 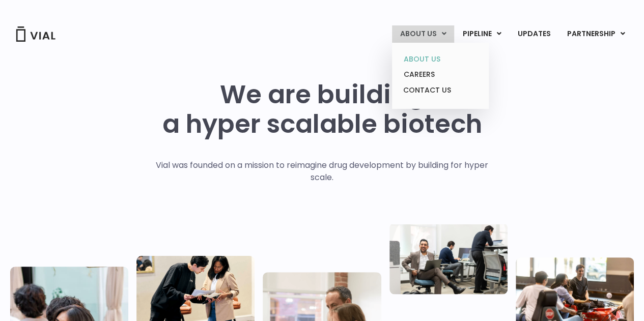 I want to click on a: PARTNERSHIPMenu Toggle, so click(x=595, y=34).